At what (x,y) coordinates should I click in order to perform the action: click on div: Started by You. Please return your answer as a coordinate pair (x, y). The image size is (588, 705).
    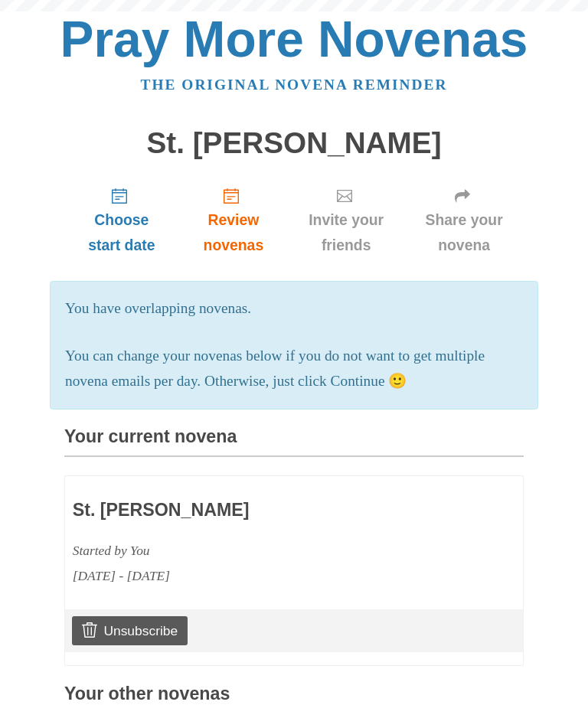
    Looking at the image, I should click on (249, 551).